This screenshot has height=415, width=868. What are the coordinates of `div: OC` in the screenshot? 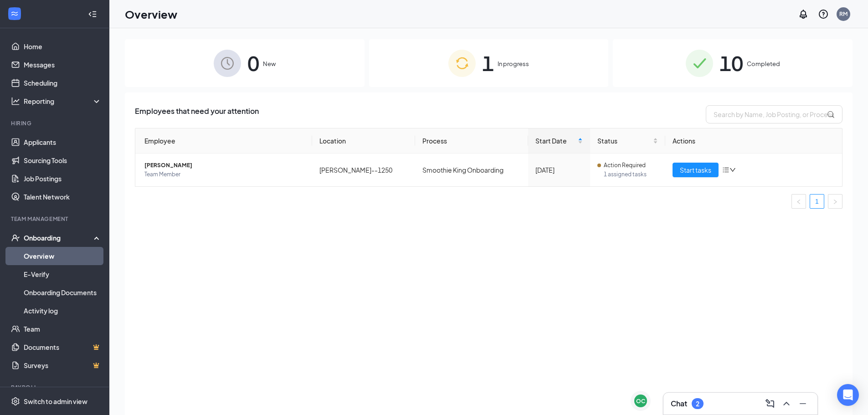 It's located at (641, 401).